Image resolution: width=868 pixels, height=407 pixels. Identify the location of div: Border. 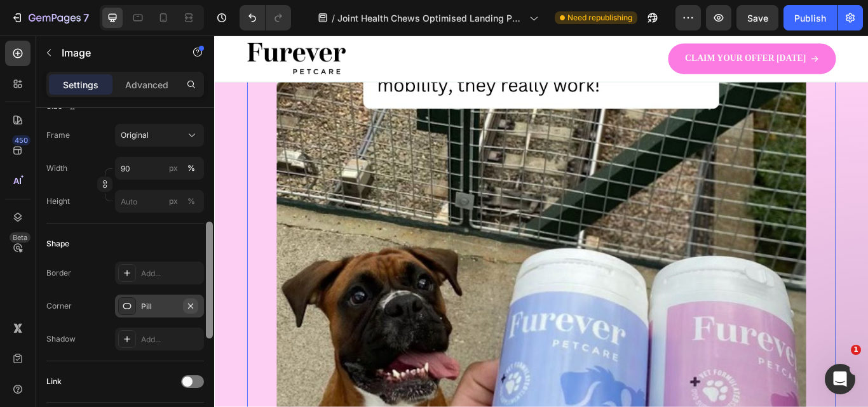
(59, 273).